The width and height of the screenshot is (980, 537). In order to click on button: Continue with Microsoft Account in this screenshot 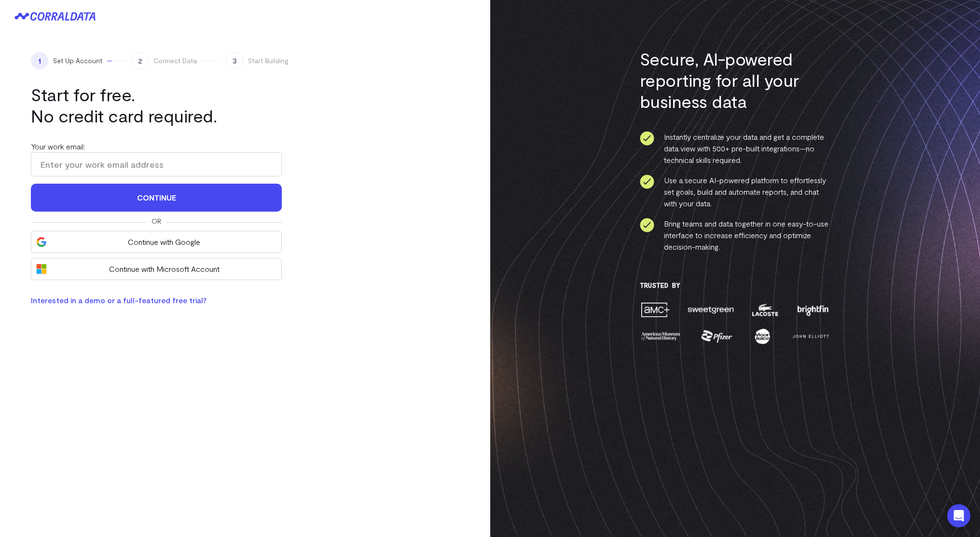, I will do `click(156, 269)`.